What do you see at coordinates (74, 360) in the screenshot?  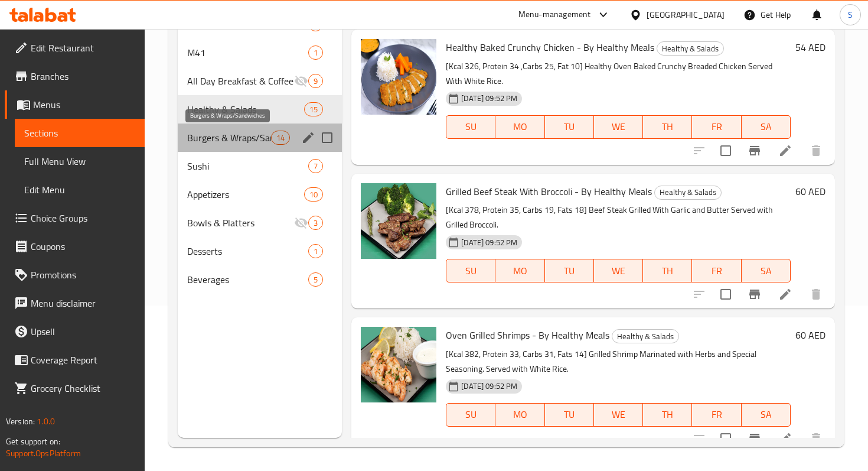 I see `a: Coverage Report` at bounding box center [74, 360].